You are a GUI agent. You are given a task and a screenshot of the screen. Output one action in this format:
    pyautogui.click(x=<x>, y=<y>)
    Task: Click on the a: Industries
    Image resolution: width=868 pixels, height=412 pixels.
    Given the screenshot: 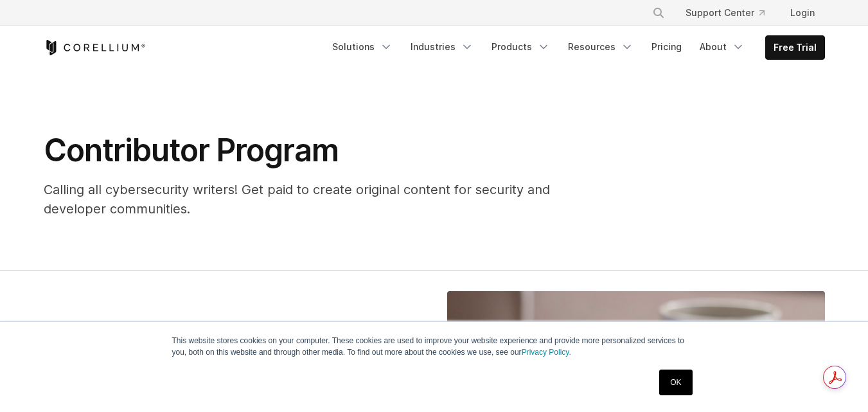 What is the action you would take?
    pyautogui.click(x=442, y=47)
    